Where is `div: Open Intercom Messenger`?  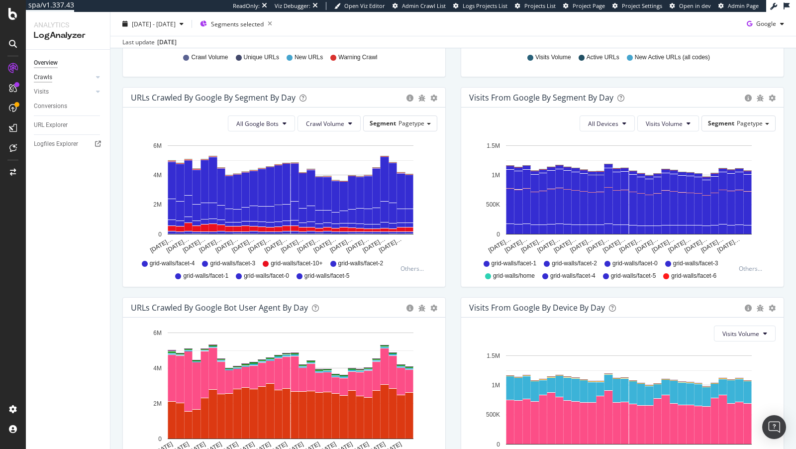 div: Open Intercom Messenger is located at coordinates (775, 427).